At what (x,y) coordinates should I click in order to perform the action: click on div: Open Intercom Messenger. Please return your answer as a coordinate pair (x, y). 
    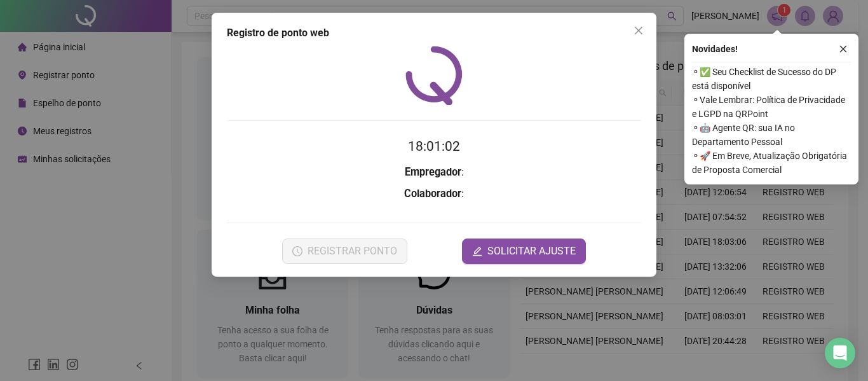
    Looking at the image, I should click on (840, 353).